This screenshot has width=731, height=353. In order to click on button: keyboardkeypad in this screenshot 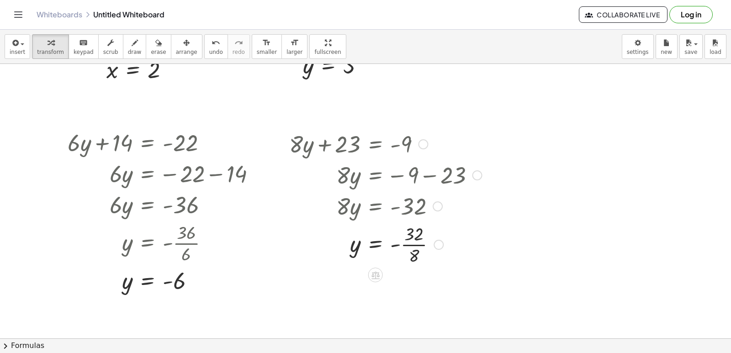, I will do `click(84, 47)`.